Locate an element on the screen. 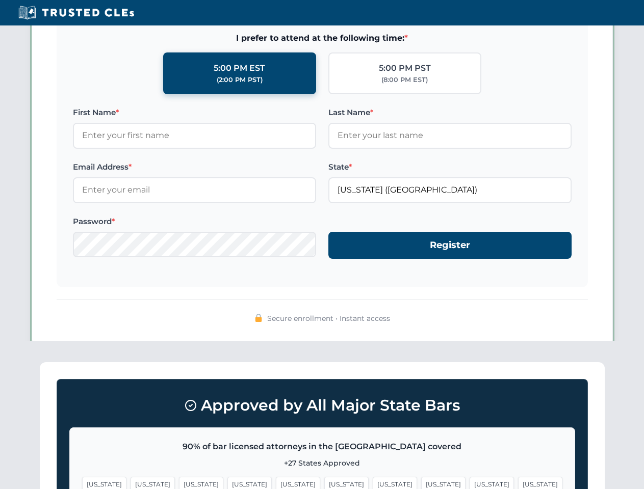  span: Secure enrollment • Instant access is located at coordinates (328, 318).